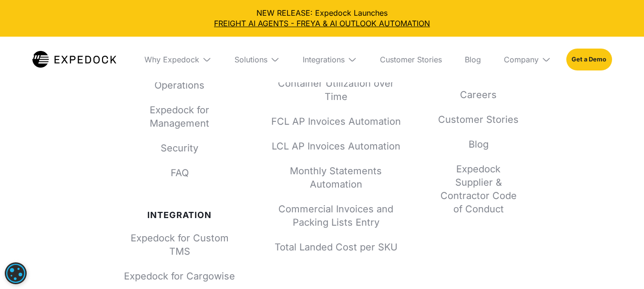  What do you see at coordinates (336, 122) in the screenshot?
I see `a: FCL AP Invoices Automation` at bounding box center [336, 122].